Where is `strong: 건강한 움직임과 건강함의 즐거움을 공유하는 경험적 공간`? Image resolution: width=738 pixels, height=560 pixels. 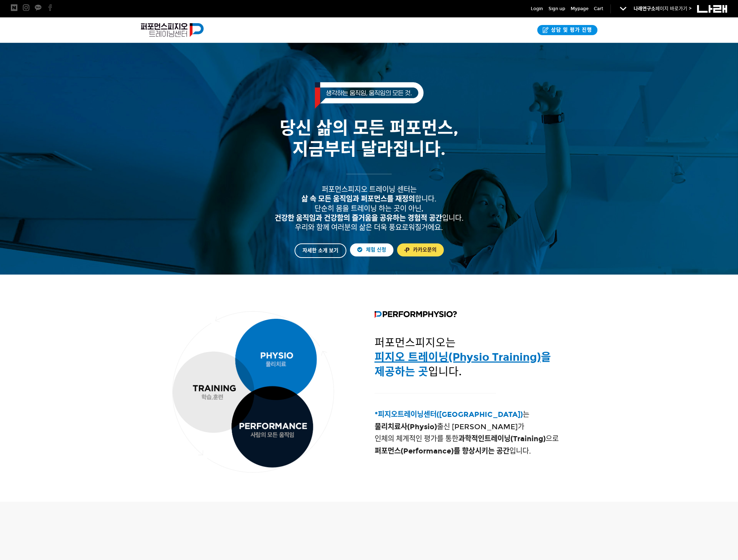 strong: 건강한 움직임과 건강함의 즐거움을 공유하는 경험적 공간 is located at coordinates (358, 218).